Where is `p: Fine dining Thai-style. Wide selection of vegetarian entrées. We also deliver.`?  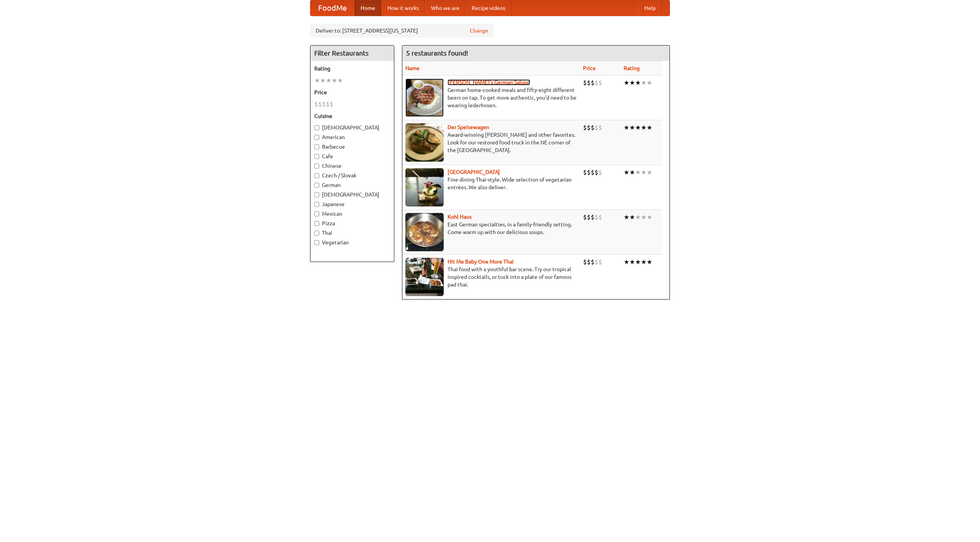 p: Fine dining Thai-style. Wide selection of vegetarian entrées. We also deliver. is located at coordinates (492, 183).